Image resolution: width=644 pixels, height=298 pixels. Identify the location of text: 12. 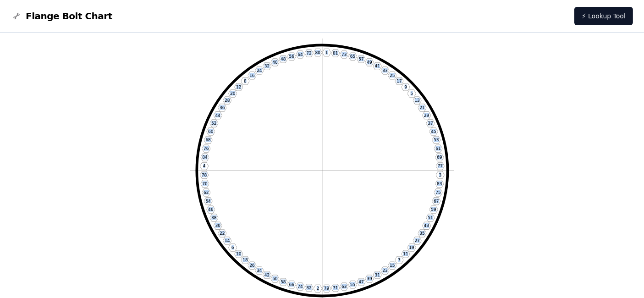
(239, 87).